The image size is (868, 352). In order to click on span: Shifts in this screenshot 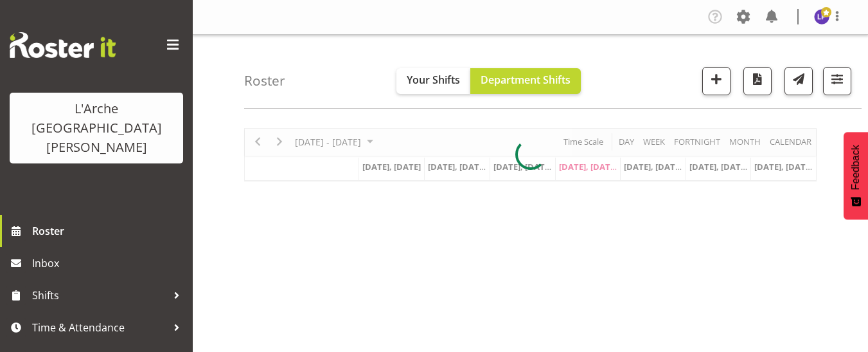, I will do `click(100, 295)`.